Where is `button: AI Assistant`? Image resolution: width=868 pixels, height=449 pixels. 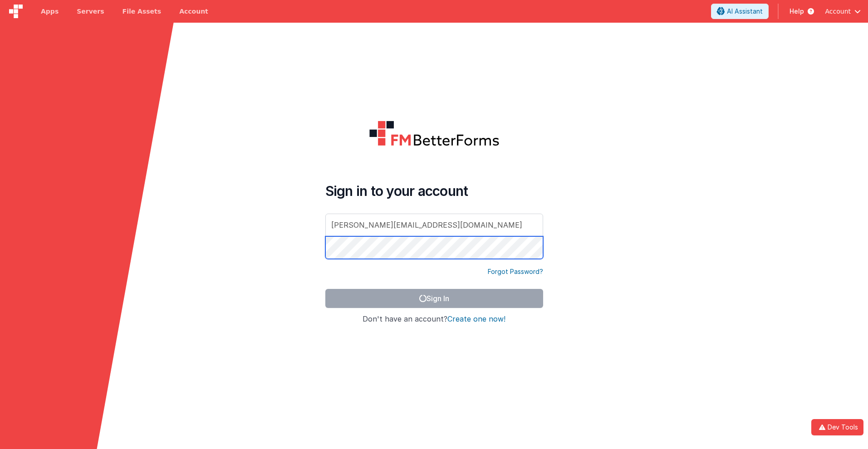
button: AI Assistant is located at coordinates (739, 11).